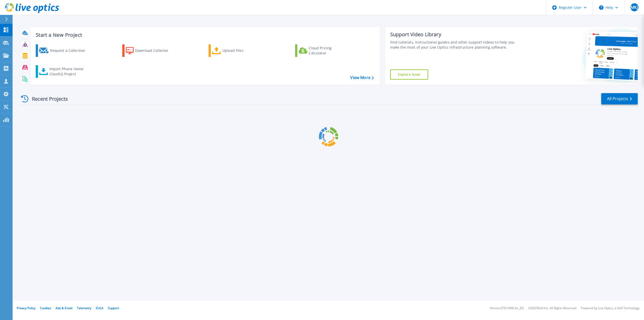  Describe the element at coordinates (362, 78) in the screenshot. I see `a: View More` at that location.